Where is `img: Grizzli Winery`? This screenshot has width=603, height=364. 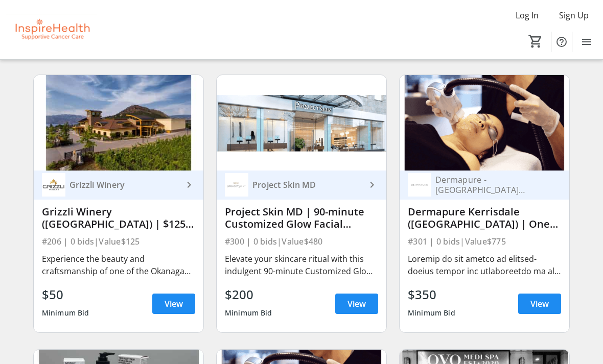 img: Grizzli Winery is located at coordinates (54, 185).